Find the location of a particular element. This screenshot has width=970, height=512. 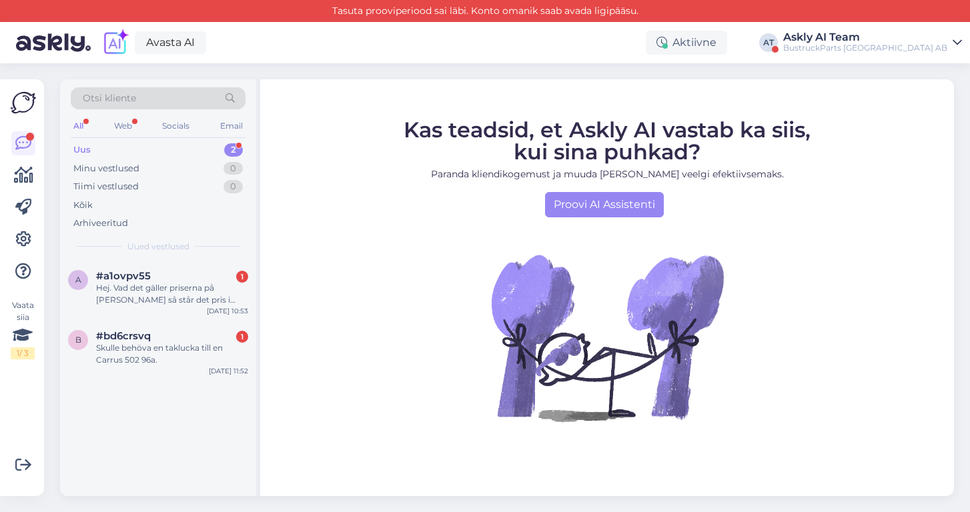

span: Uued vestlused is located at coordinates (158, 247).